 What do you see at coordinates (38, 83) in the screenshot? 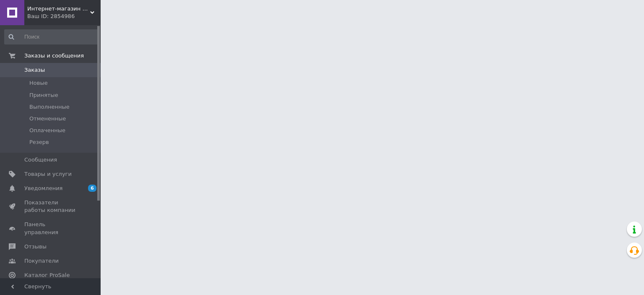
I see `span: Новые` at bounding box center [38, 83].